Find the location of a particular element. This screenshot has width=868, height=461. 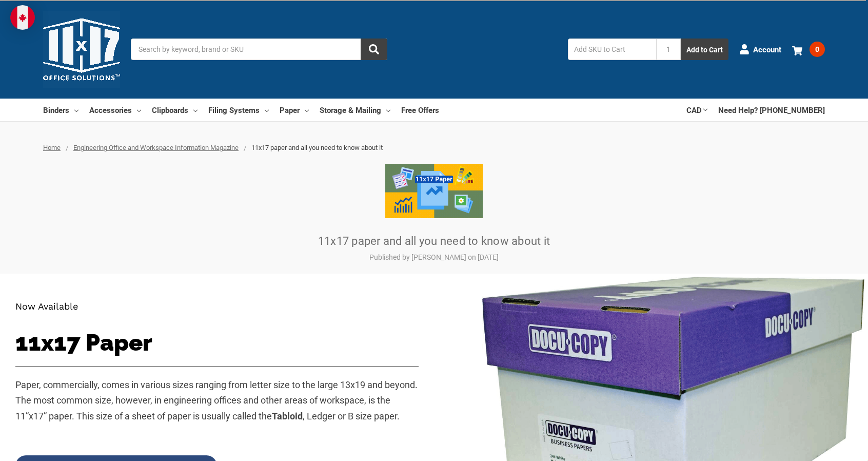

a: Binders is located at coordinates (60, 110).